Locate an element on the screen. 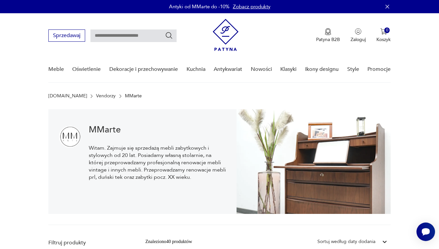 This screenshot has width=439, height=249. a: Antykwariat is located at coordinates (228, 69).